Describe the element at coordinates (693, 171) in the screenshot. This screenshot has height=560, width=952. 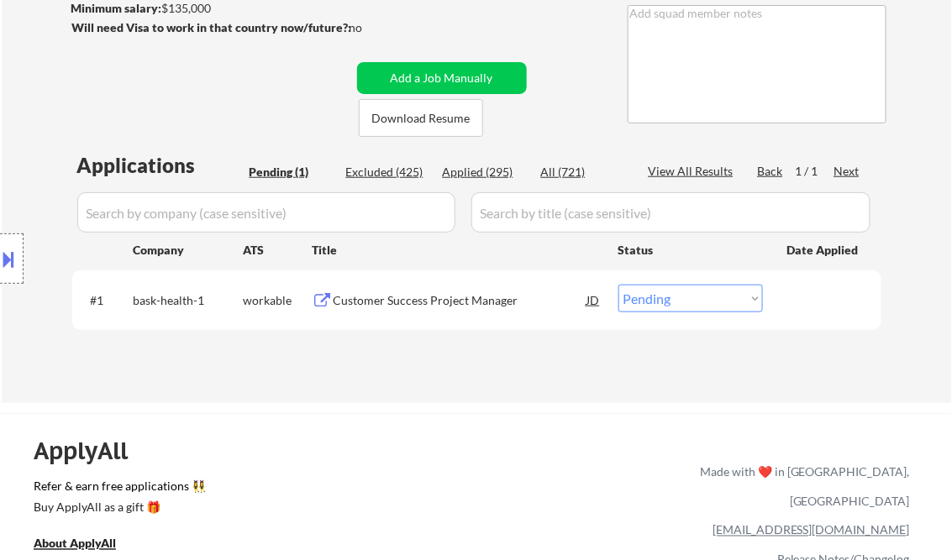
I see `div: View All Results` at that location.